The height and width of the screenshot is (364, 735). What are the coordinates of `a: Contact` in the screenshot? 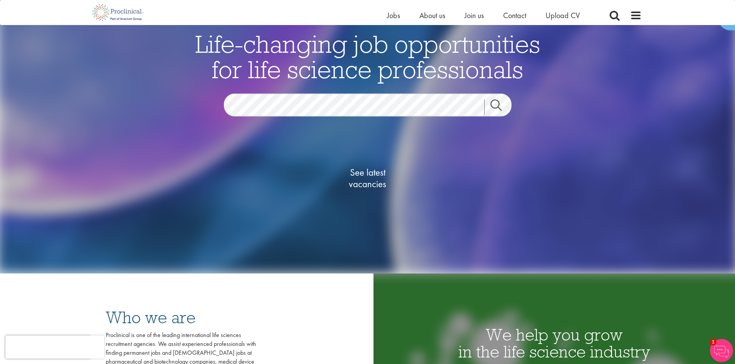 It's located at (514, 15).